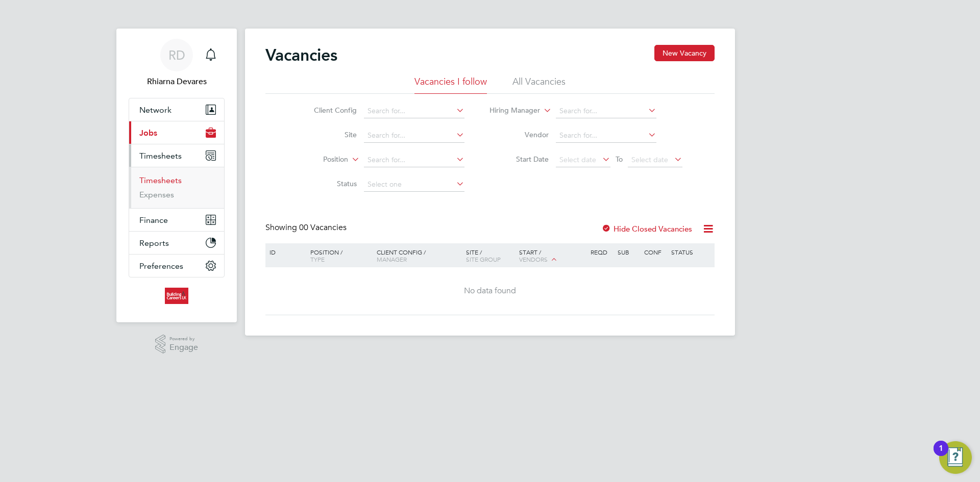 The height and width of the screenshot is (482, 980). Describe the element at coordinates (414, 185) in the screenshot. I see `input: Select one` at that location.